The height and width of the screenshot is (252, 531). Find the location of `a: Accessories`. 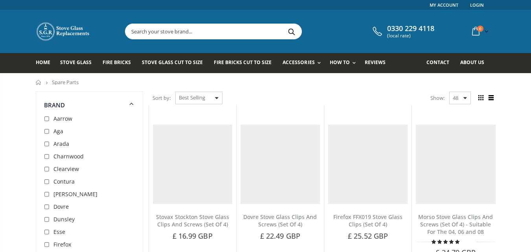

a: Accessories is located at coordinates (303, 63).